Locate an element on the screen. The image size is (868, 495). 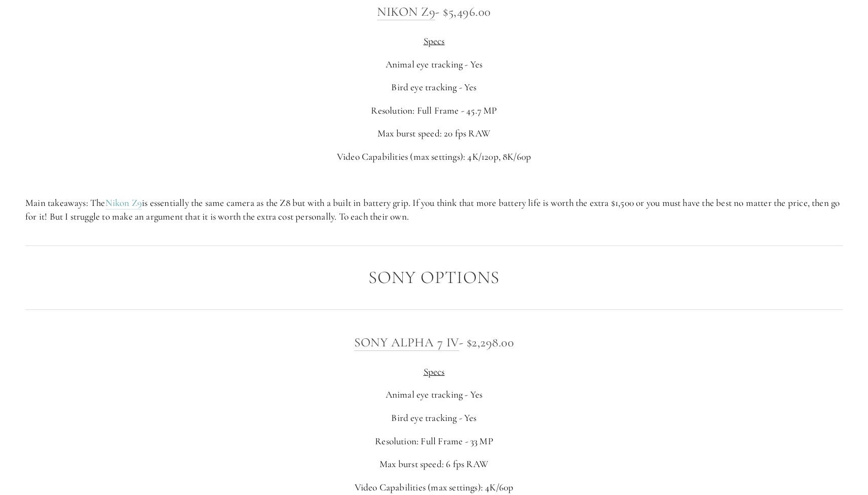
h3: - $5,496.00 is located at coordinates (434, 11).